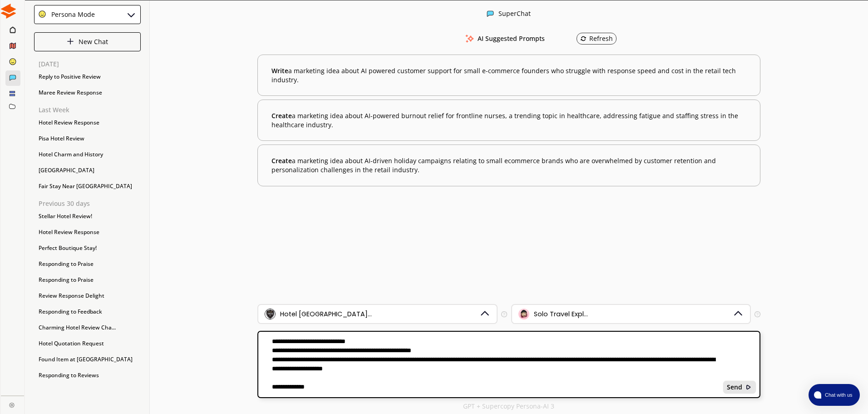 The width and height of the screenshot is (868, 414). I want to click on a: Close, so click(12, 403).